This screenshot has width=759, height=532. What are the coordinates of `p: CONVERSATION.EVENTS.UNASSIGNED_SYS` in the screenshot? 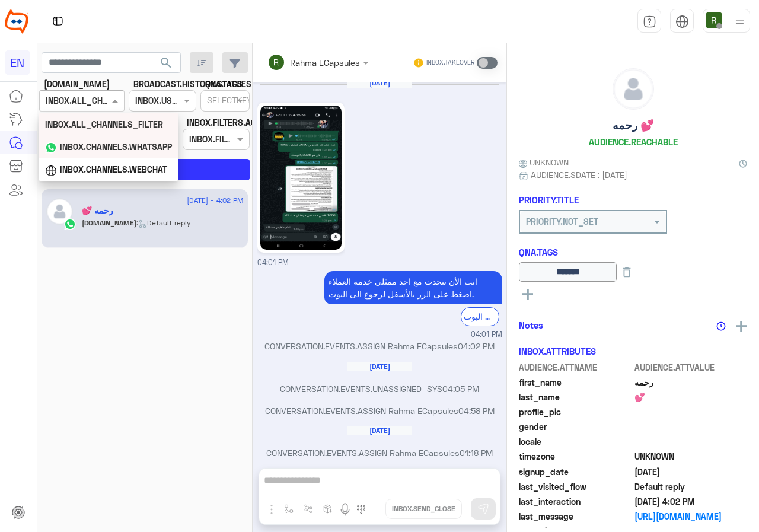 It's located at (380, 388).